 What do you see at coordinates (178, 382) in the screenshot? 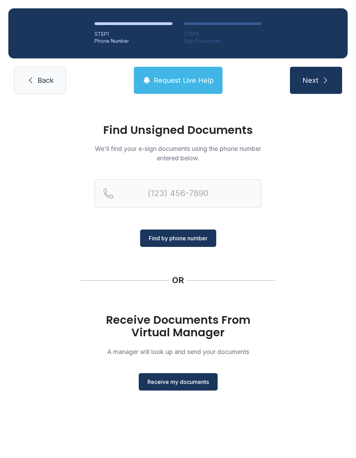
I see `span: Receive my documents` at bounding box center [178, 382].